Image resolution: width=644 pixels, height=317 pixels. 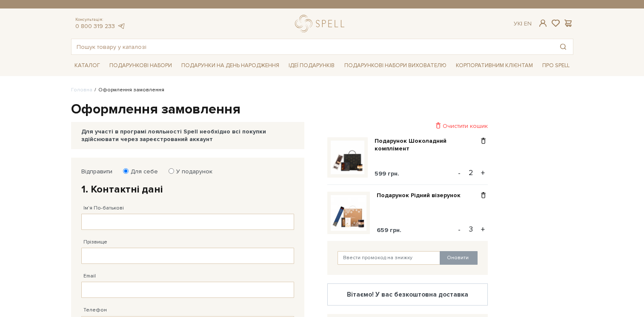 What do you see at coordinates (87, 65) in the screenshot?
I see `a: Каталог` at bounding box center [87, 65].